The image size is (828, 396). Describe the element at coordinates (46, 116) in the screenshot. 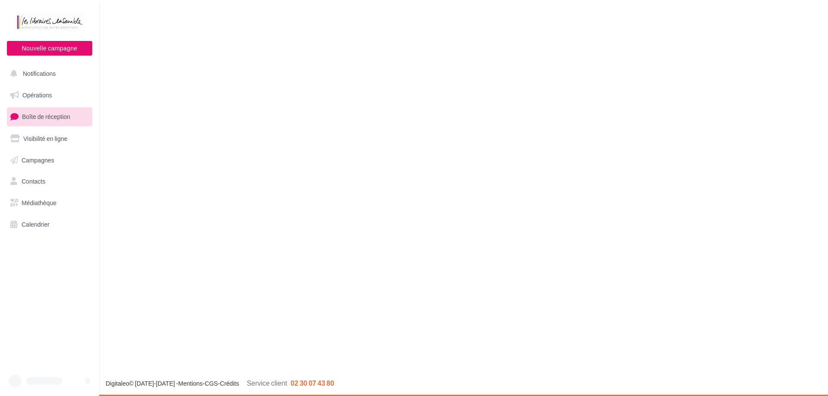

I see `span: Boîte de réception` at that location.